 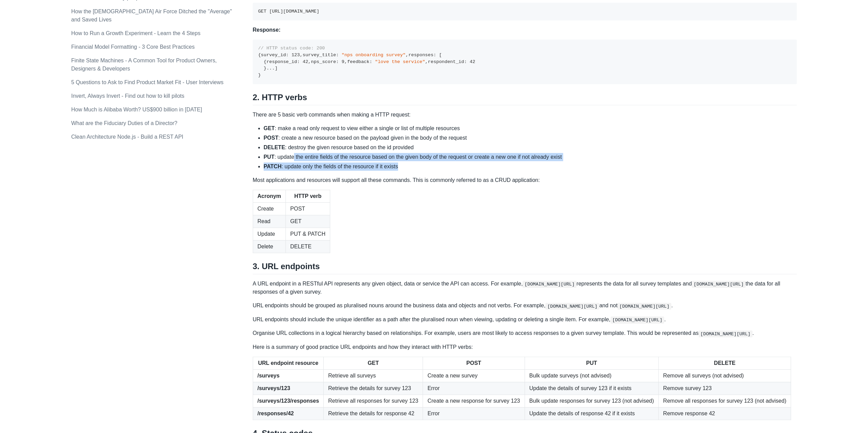 What do you see at coordinates (127, 137) in the screenshot?
I see `a: Clean Architecture Node.js - Build a REST API` at bounding box center [127, 137].